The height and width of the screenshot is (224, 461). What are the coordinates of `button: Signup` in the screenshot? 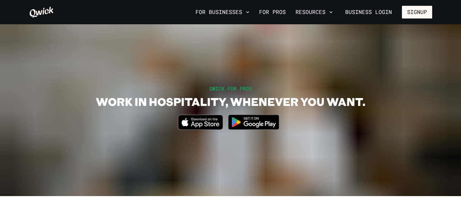 It's located at (417, 12).